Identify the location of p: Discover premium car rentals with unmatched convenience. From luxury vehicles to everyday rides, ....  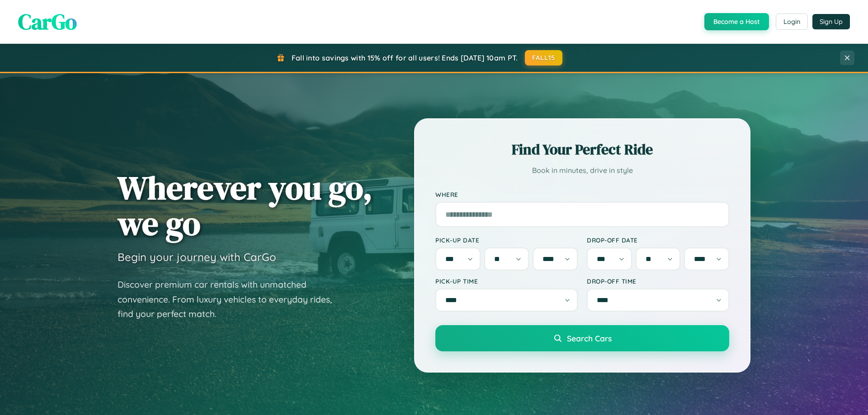
(231, 300).